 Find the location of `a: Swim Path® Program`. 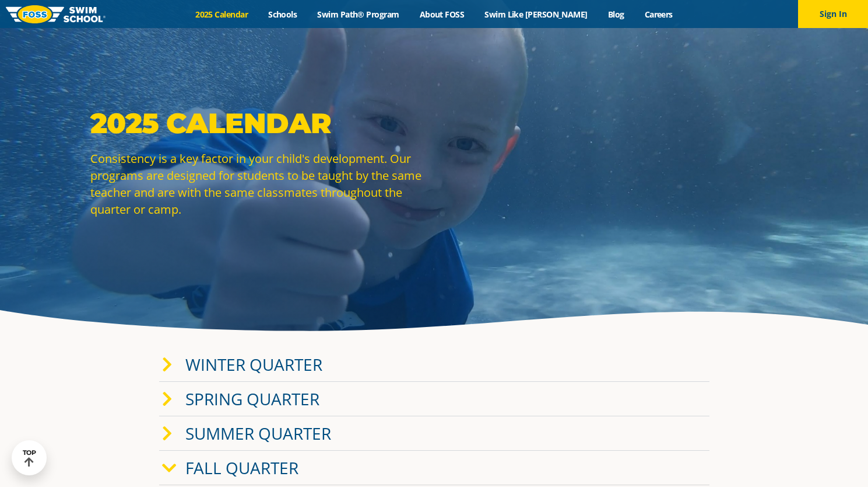

a: Swim Path® Program is located at coordinates (358, 14).